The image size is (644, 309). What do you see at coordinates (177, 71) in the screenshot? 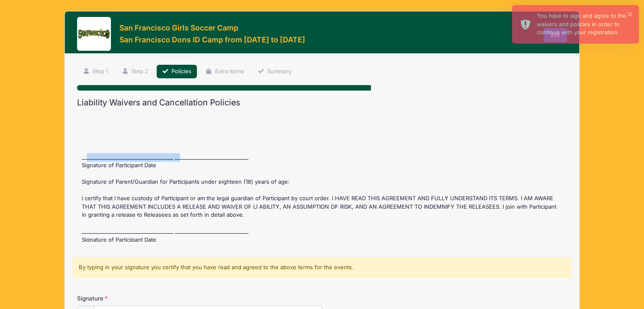
I see `a: Policies` at bounding box center [177, 71].